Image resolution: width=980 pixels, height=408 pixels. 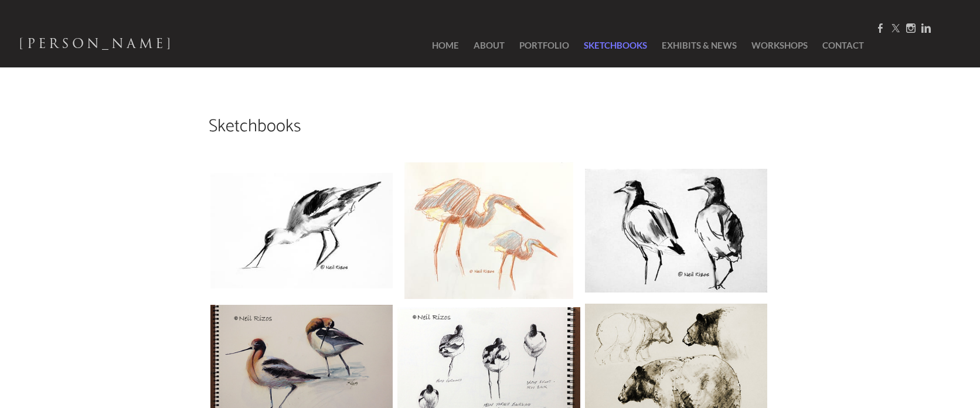 I want to click on img: egrets_1.jpg, so click(x=488, y=231).